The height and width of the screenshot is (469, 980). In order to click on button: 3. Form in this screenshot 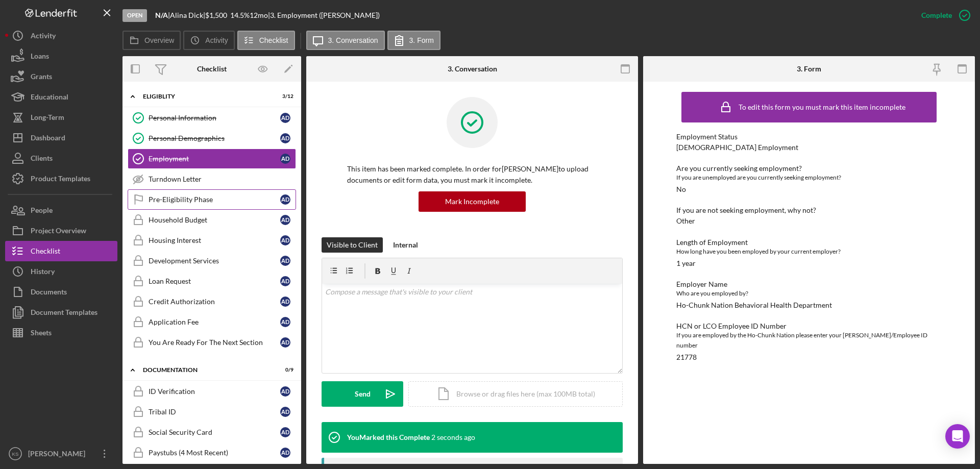, I will do `click(414, 40)`.